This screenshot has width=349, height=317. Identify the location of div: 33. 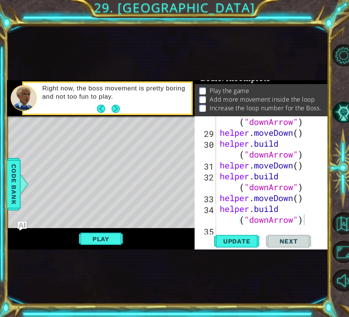
(206, 199).